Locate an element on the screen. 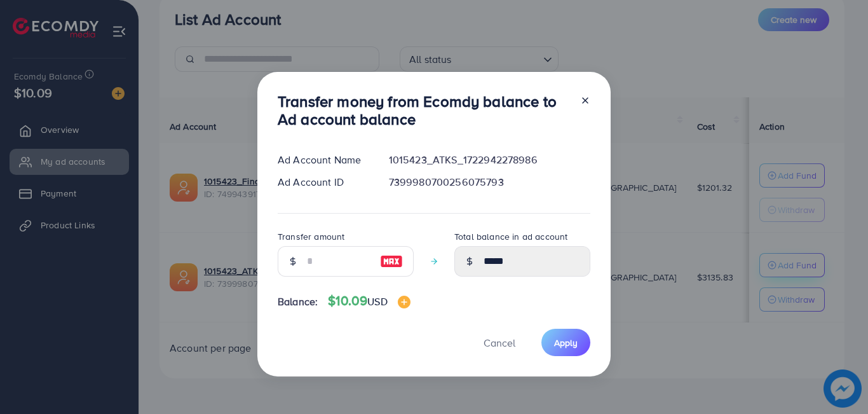 This screenshot has width=868, height=414. span: Apply is located at coordinates (565, 342).